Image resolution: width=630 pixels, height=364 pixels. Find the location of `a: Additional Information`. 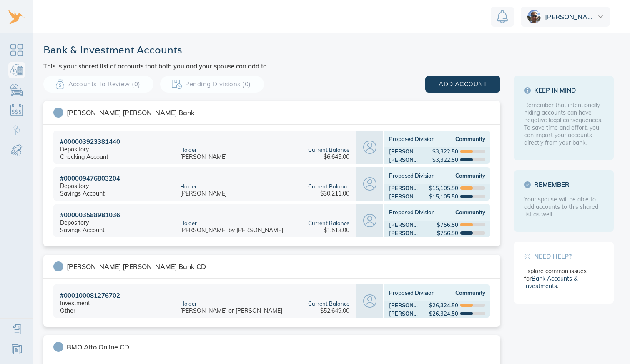

a: Additional Information is located at coordinates (17, 329).